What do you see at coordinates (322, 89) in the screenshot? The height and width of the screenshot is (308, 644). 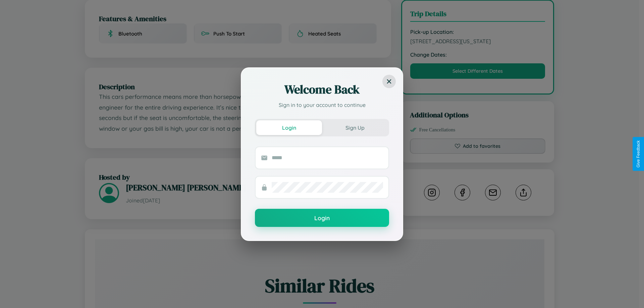 I see `h2: Welcome Back` at bounding box center [322, 89].